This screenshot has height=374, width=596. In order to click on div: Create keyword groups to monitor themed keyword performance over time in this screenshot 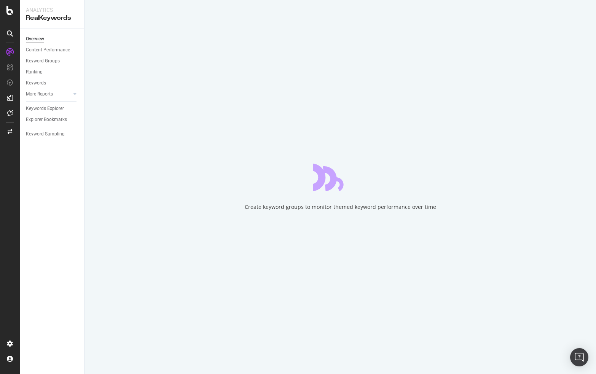, I will do `click(341, 207)`.